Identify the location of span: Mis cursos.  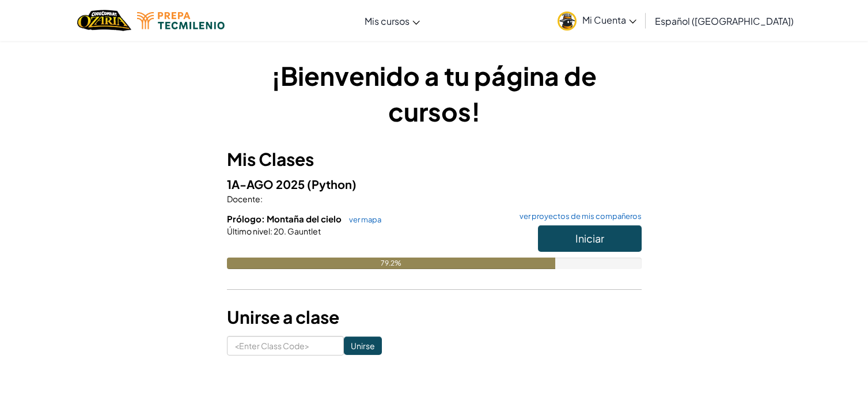
(387, 21).